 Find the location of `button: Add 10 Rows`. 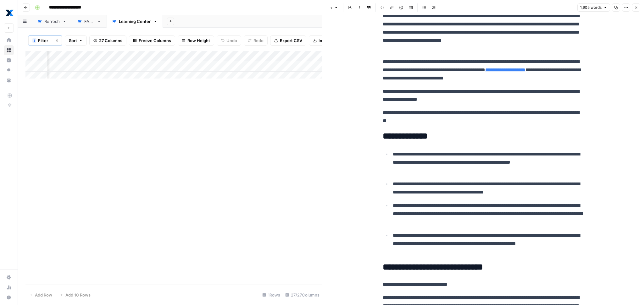

button: Add 10 Rows is located at coordinates (75, 295).